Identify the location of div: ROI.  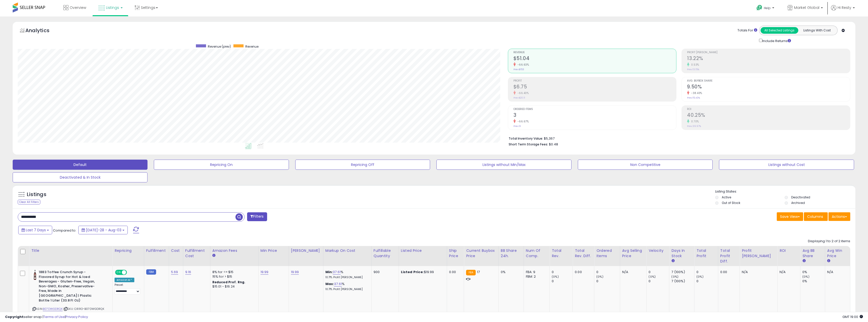
(789, 251).